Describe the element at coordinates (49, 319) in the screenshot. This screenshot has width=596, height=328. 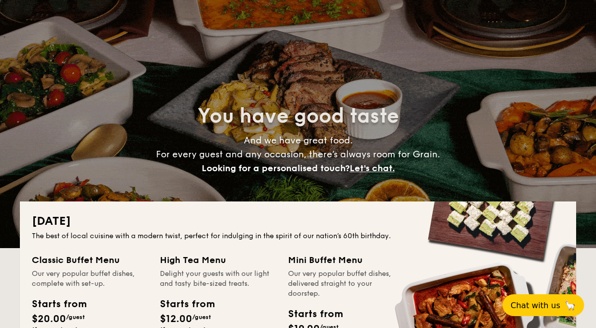
I see `span: $20.00` at that location.